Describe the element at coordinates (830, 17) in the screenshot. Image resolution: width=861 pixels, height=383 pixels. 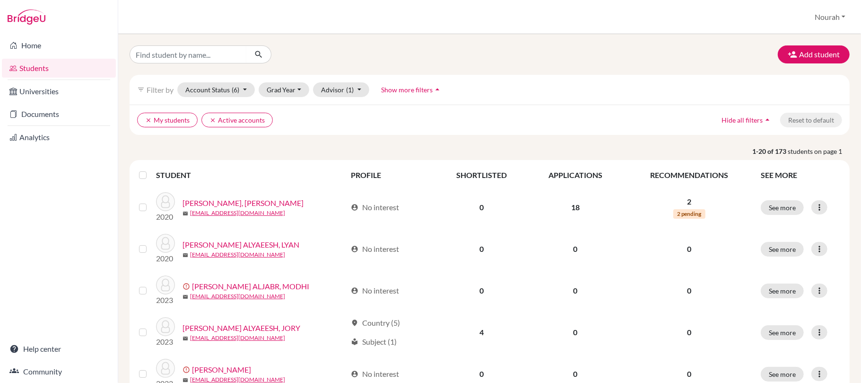
I see `button: Nourah` at that location.